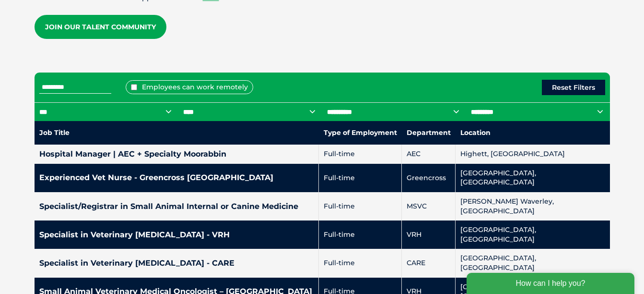 The image size is (644, 294). I want to click on nobr: Type of Employment, so click(360, 132).